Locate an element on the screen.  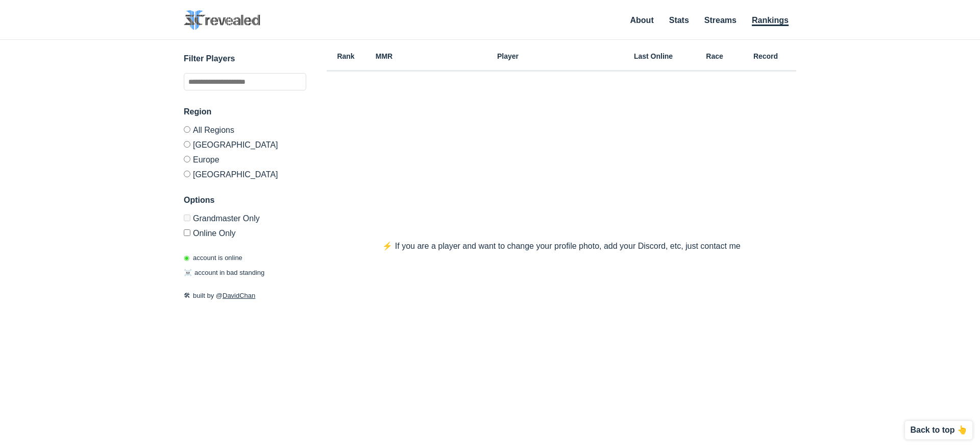
p: built by @ is located at coordinates (245, 296).